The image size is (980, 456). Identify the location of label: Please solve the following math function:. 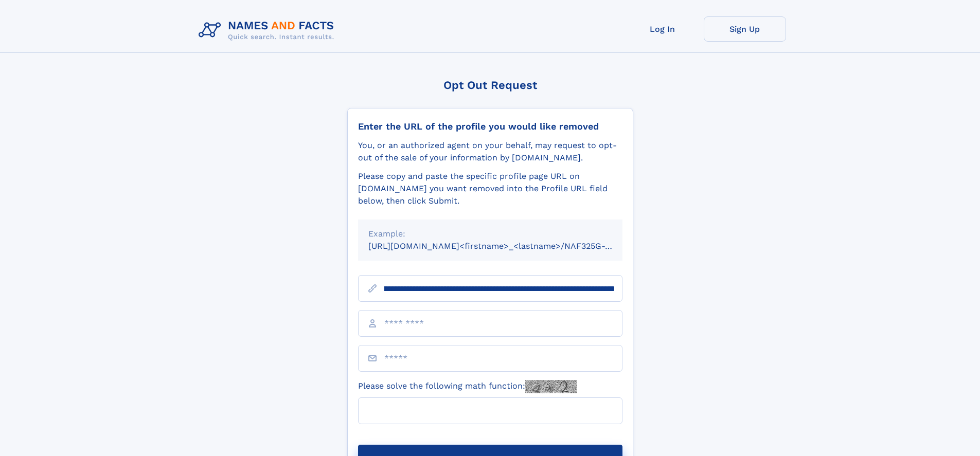
(467, 387).